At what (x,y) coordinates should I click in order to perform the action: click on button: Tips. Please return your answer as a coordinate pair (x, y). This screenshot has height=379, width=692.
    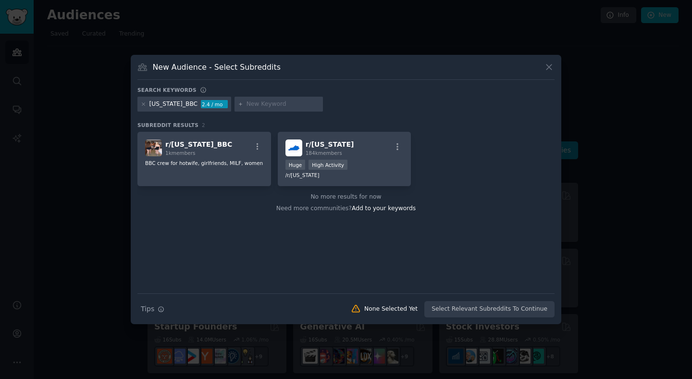
    Looking at the image, I should click on (152, 309).